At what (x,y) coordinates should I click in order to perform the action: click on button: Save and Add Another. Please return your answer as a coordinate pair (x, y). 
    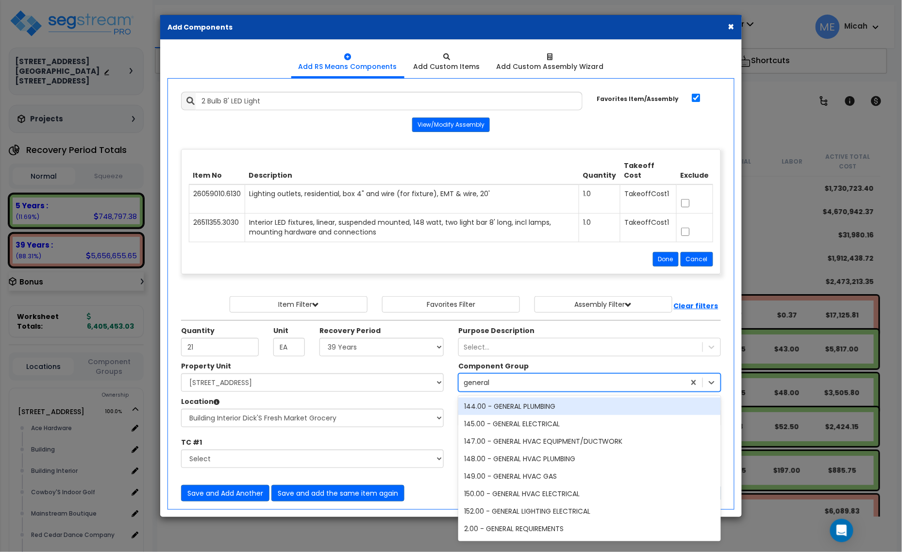
    Looking at the image, I should click on (225, 493).